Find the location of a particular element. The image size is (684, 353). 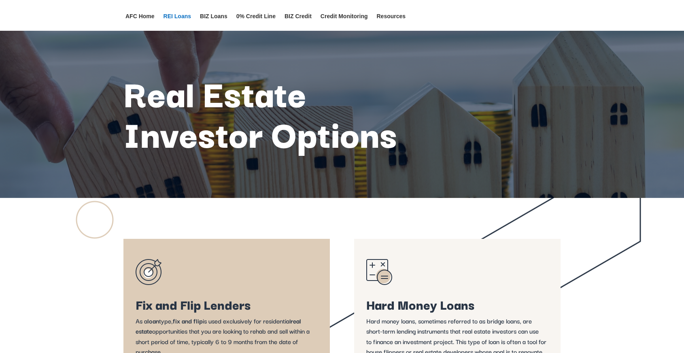

a: 0% Credit Line is located at coordinates (256, 22).